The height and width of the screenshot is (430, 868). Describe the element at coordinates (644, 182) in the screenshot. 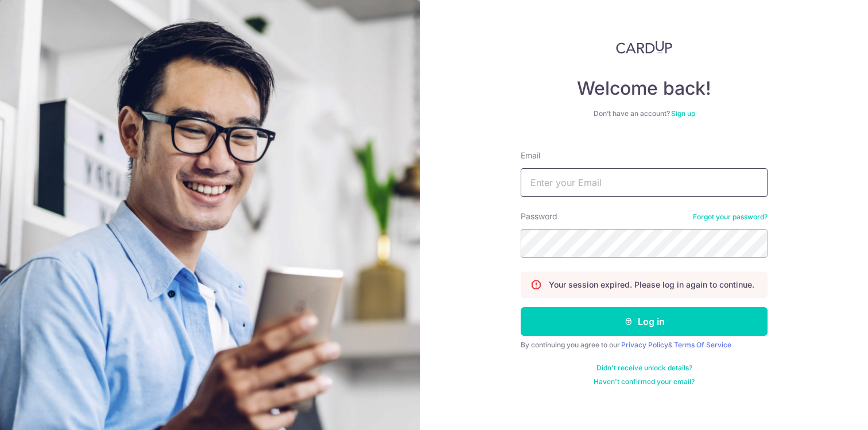

I see `input: Enter your Email` at that location.